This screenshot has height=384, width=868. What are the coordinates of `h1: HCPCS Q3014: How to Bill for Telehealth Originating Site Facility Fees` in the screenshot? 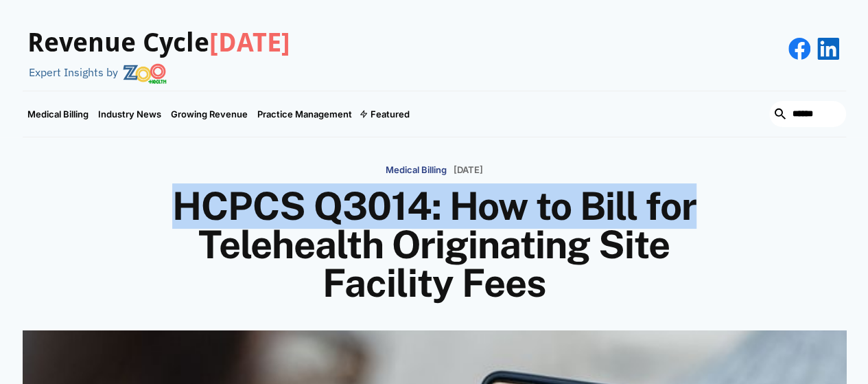 It's located at (434, 244).